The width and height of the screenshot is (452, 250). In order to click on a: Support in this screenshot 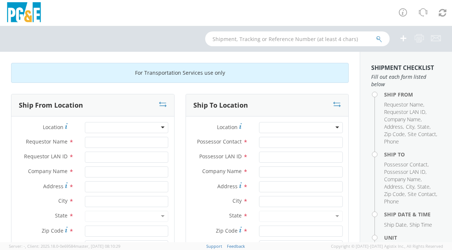, I will do `click(214, 245)`.